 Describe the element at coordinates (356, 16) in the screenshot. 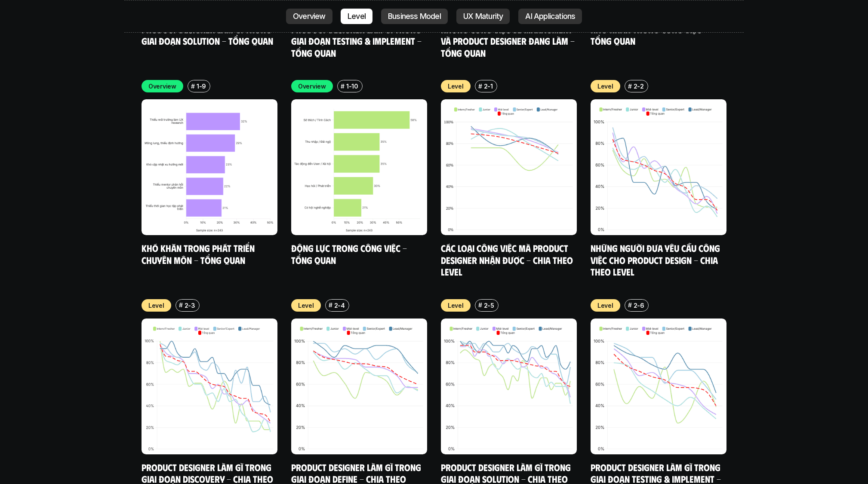

I see `a: Level` at that location.